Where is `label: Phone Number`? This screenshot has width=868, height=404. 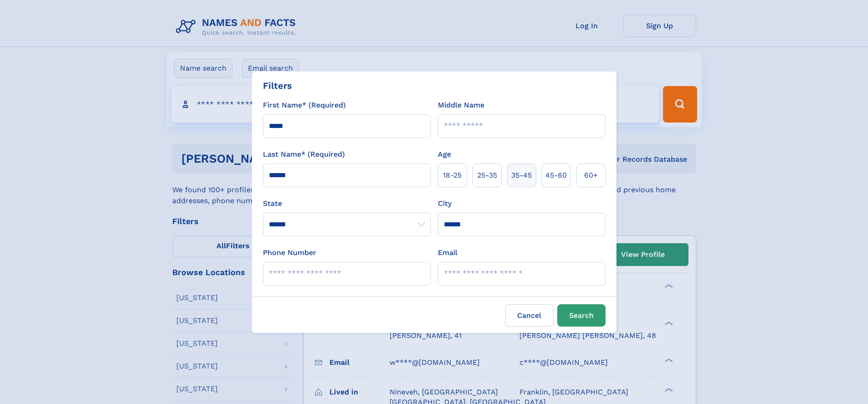
label: Phone Number is located at coordinates (289, 253).